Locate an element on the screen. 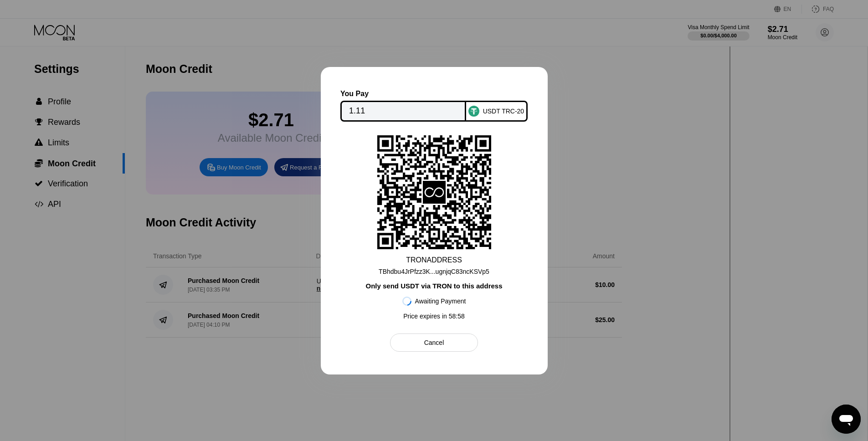 This screenshot has height=441, width=868. div: Price expires in is located at coordinates (434, 316).